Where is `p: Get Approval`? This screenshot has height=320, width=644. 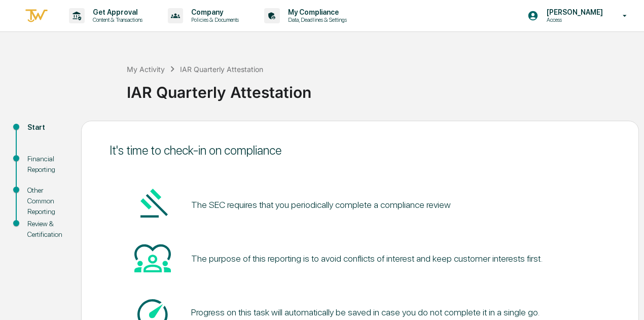
p: Get Approval is located at coordinates (116, 12).